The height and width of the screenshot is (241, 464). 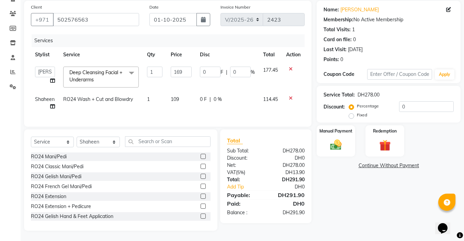 What do you see at coordinates (385, 145) in the screenshot?
I see `img: _gift.svg` at bounding box center [385, 145].